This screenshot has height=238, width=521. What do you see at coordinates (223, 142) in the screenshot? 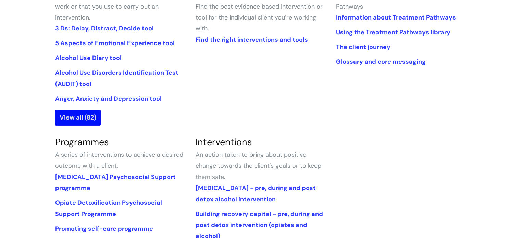
I see `a: Interventions` at bounding box center [223, 142].